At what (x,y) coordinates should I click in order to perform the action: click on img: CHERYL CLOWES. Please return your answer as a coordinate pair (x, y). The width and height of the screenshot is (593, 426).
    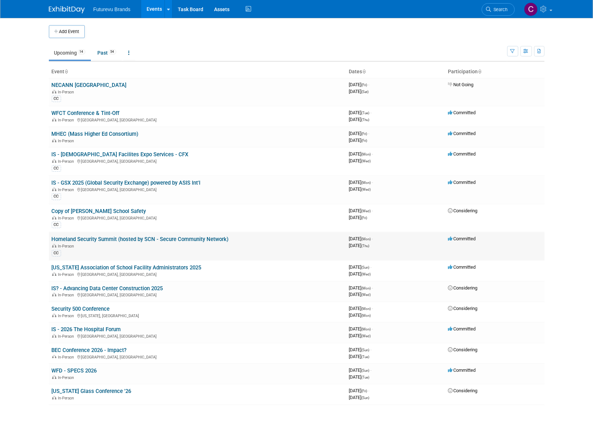
    Looking at the image, I should click on (531, 9).